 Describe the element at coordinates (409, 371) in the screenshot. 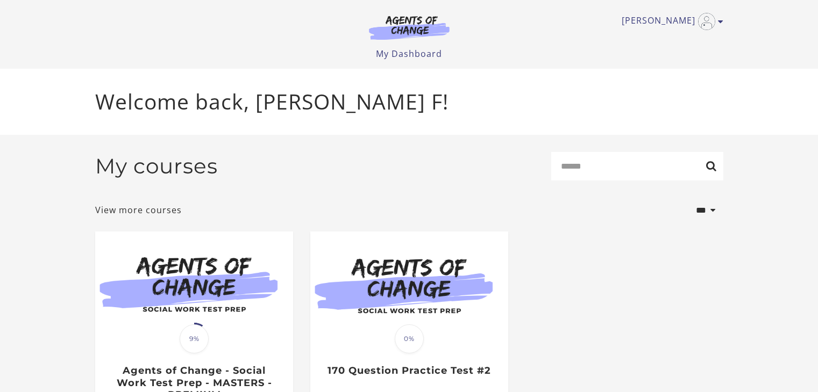

I see `h3: 170 Question Practice Test #2` at that location.